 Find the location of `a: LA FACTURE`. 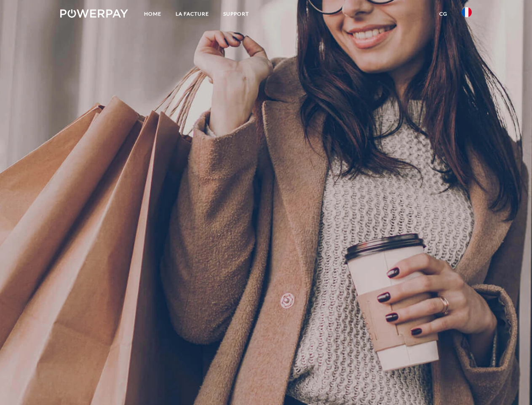

a: LA FACTURE is located at coordinates (193, 14).